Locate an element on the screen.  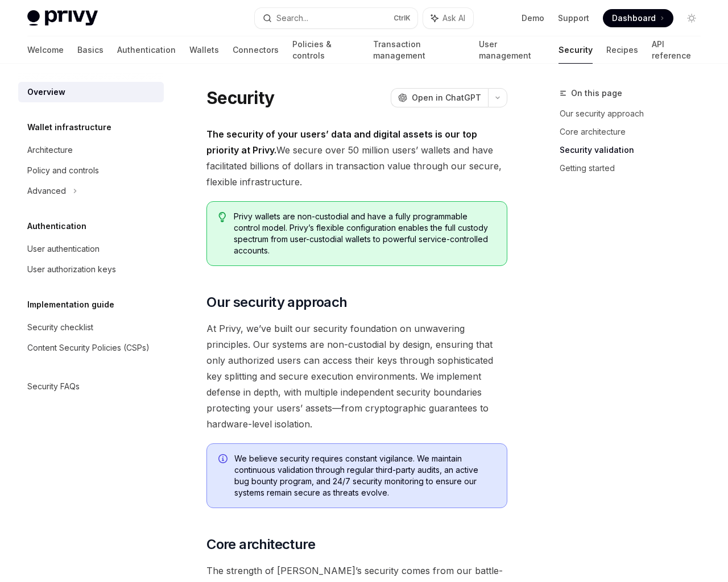
a: Architecture is located at coordinates (91, 150).